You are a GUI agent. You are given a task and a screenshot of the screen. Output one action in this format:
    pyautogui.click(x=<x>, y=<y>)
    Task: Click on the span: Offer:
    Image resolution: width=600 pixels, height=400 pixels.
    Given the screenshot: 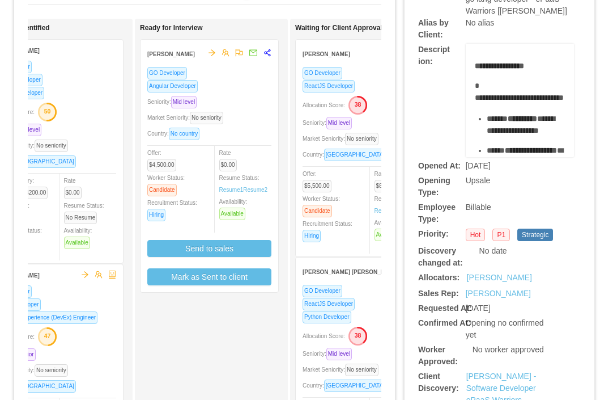 What is the action you would take?
    pyautogui.click(x=164, y=159)
    